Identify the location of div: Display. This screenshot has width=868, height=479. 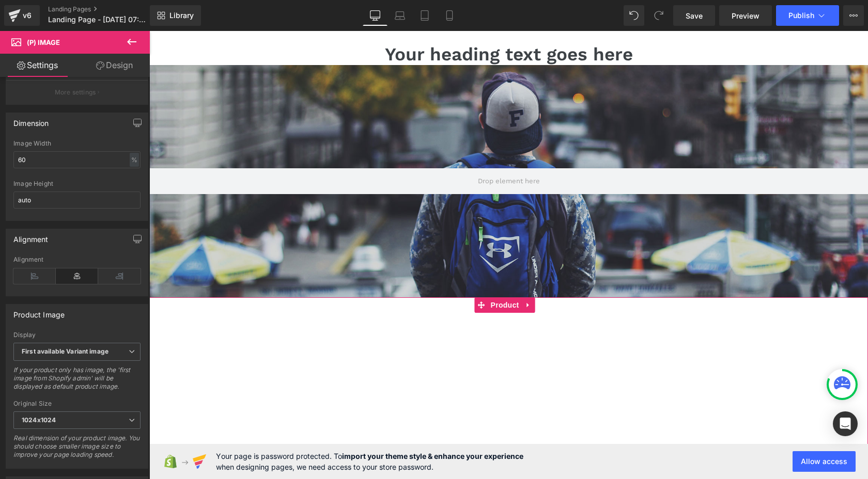
(77, 336).